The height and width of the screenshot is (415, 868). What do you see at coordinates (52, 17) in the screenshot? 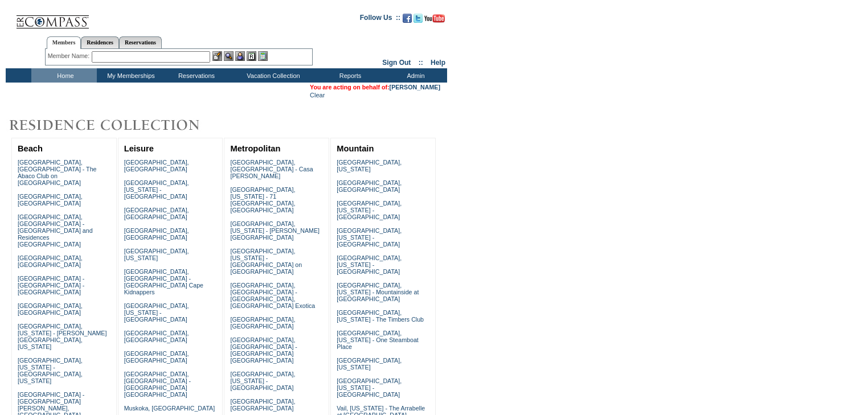
I see `img: Compass Home` at bounding box center [52, 17].